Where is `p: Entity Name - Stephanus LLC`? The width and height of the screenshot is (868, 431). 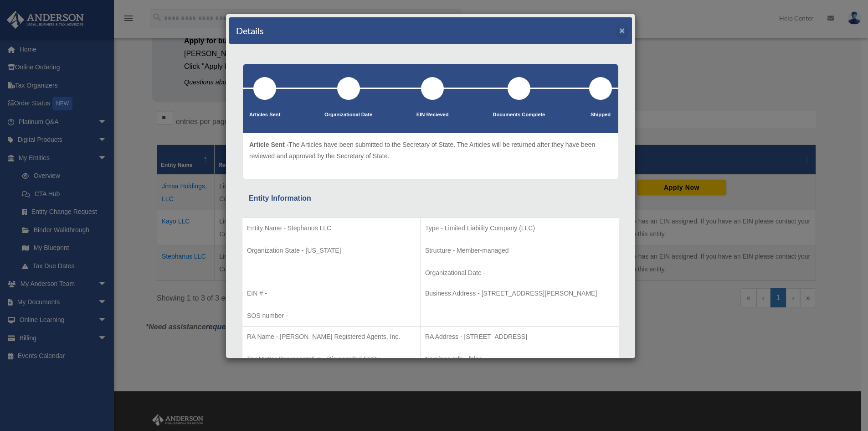 p: Entity Name - Stephanus LLC is located at coordinates (331, 228).